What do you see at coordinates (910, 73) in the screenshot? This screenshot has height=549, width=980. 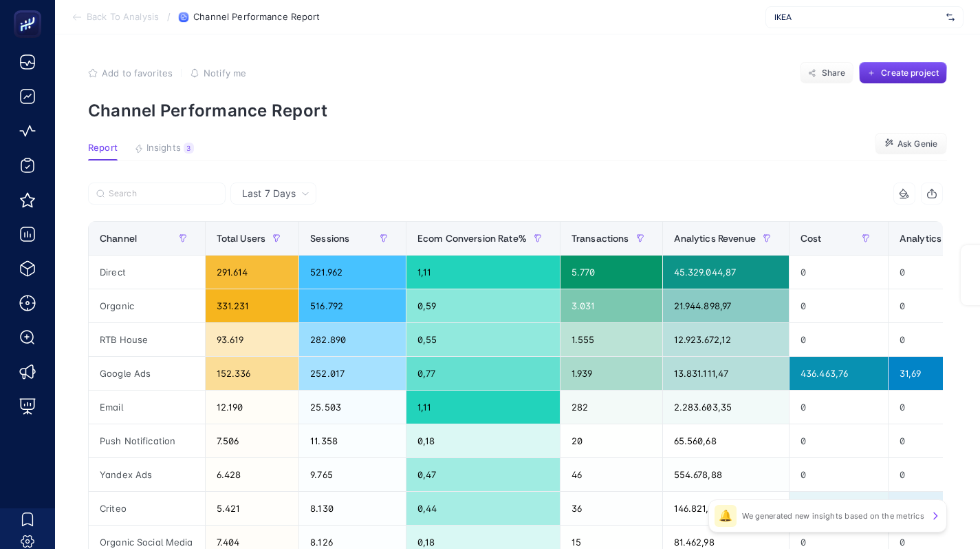 I see `span: Create project` at bounding box center [910, 73].